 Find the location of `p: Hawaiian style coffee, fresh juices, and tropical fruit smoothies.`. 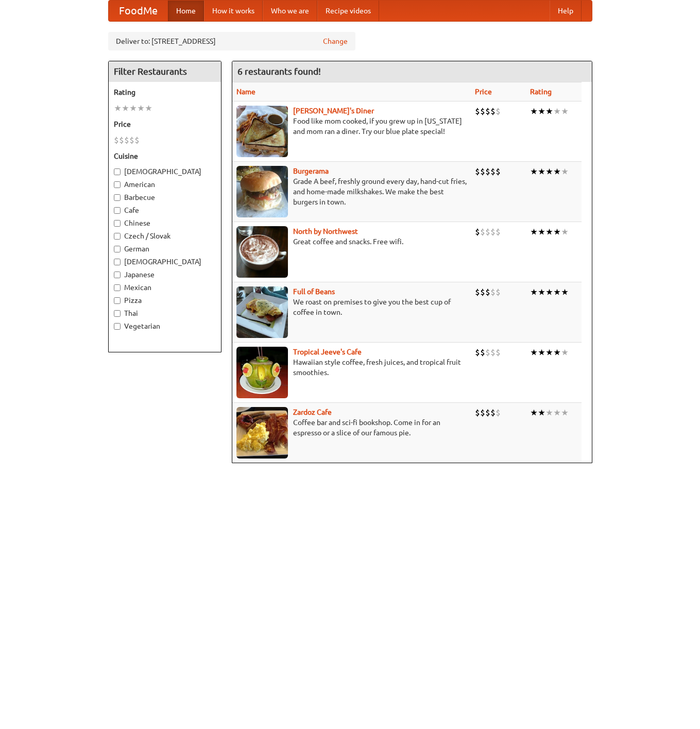

p: Hawaiian style coffee, fresh juices, and tropical fruit smoothies. is located at coordinates (351, 367).